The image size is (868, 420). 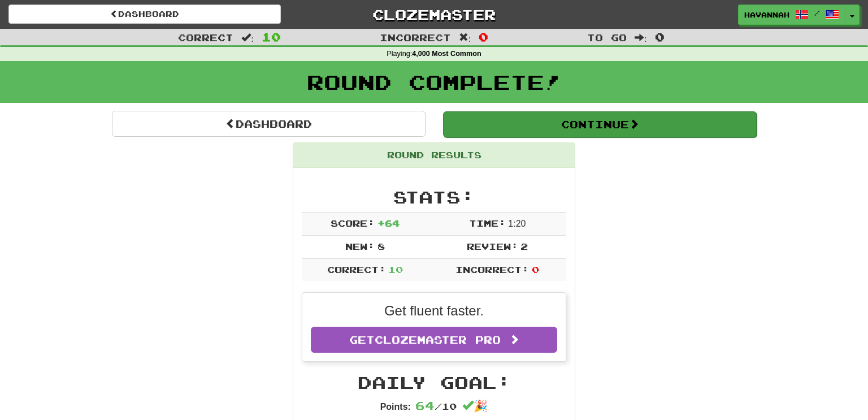 What do you see at coordinates (524, 246) in the screenshot?
I see `span: 2` at bounding box center [524, 246].